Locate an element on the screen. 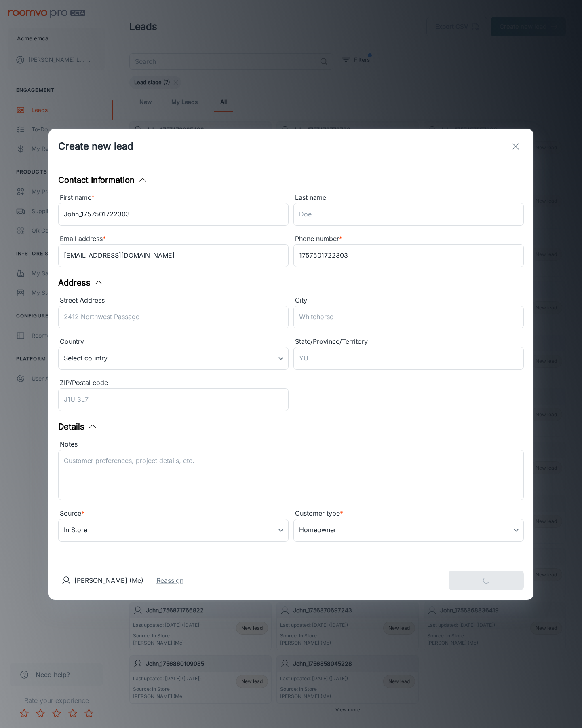  input: YU is located at coordinates (408, 358).